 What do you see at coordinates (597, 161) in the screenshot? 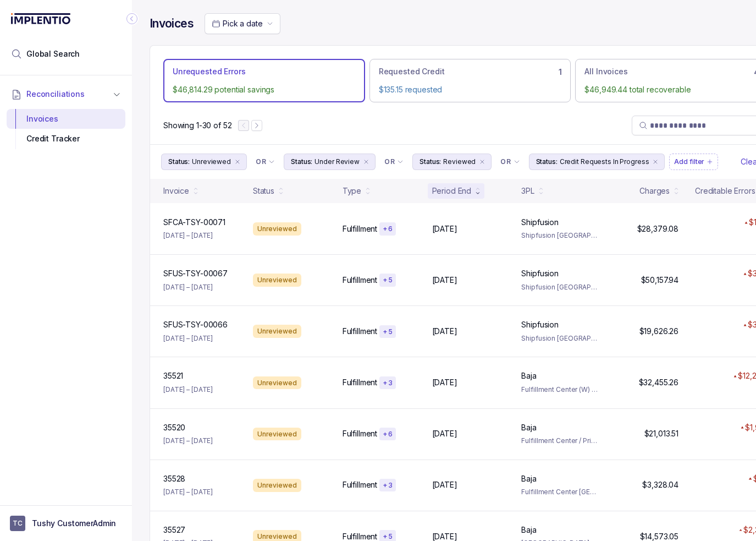
I see `li: Filter Chip Credit Requests In Progress` at bounding box center [597, 161].